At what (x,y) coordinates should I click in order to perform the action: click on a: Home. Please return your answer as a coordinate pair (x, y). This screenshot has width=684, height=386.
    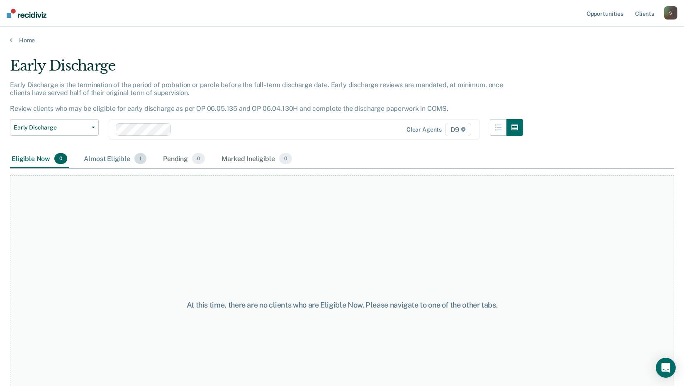
    Looking at the image, I should click on (342, 40).